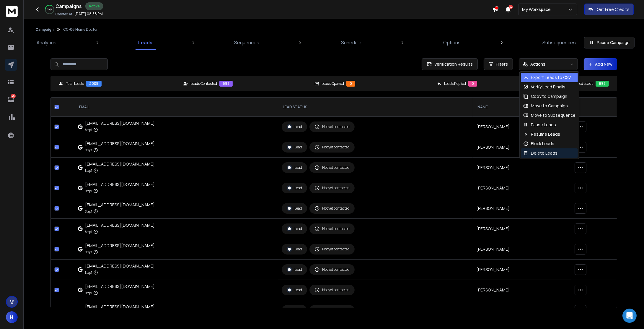  I want to click on button: Verification Results, so click(450, 64).